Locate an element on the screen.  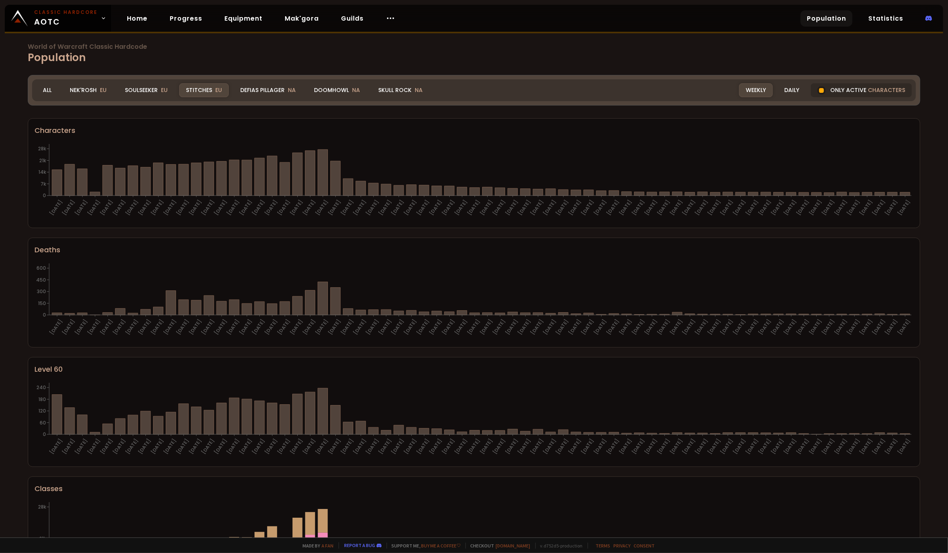
a: Equipment is located at coordinates (243, 18).